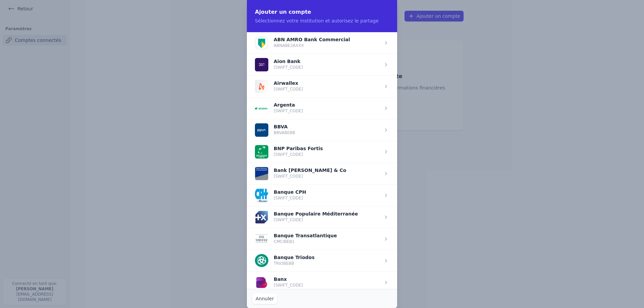  I want to click on p: BNP Paribas Fortis, so click(298, 149).